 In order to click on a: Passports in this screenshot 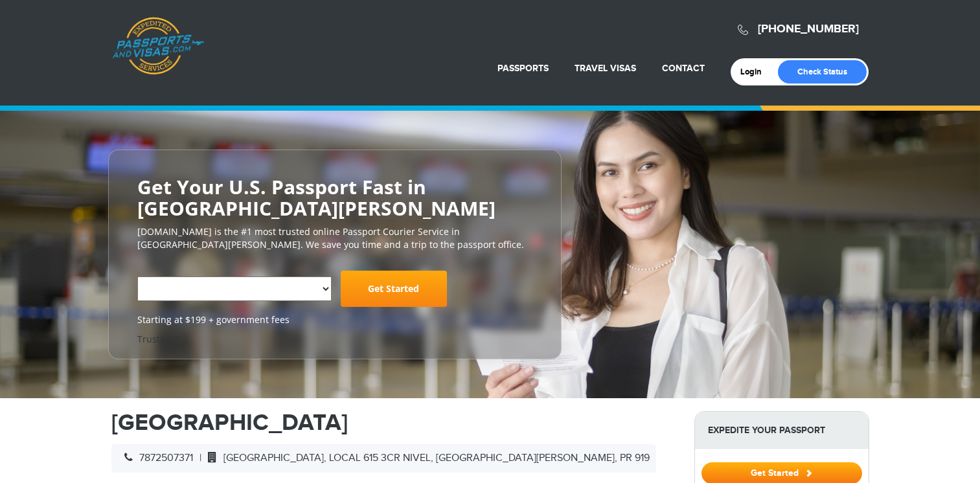, I will do `click(523, 68)`.